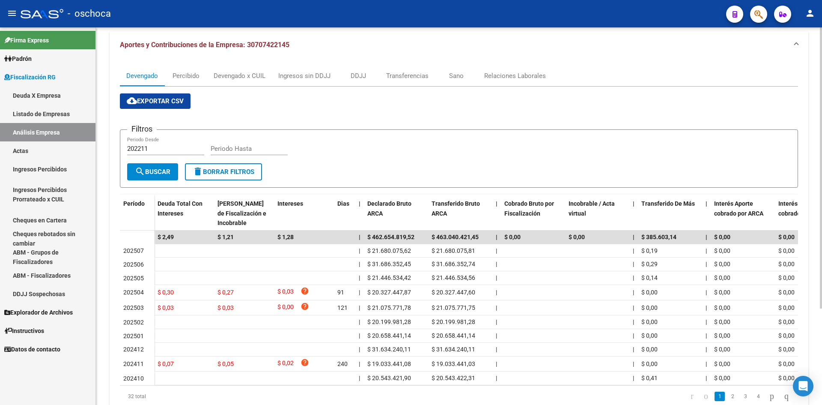 This screenshot has height=405, width=822. I want to click on span: $ 20.199.981,28, so click(389, 322).